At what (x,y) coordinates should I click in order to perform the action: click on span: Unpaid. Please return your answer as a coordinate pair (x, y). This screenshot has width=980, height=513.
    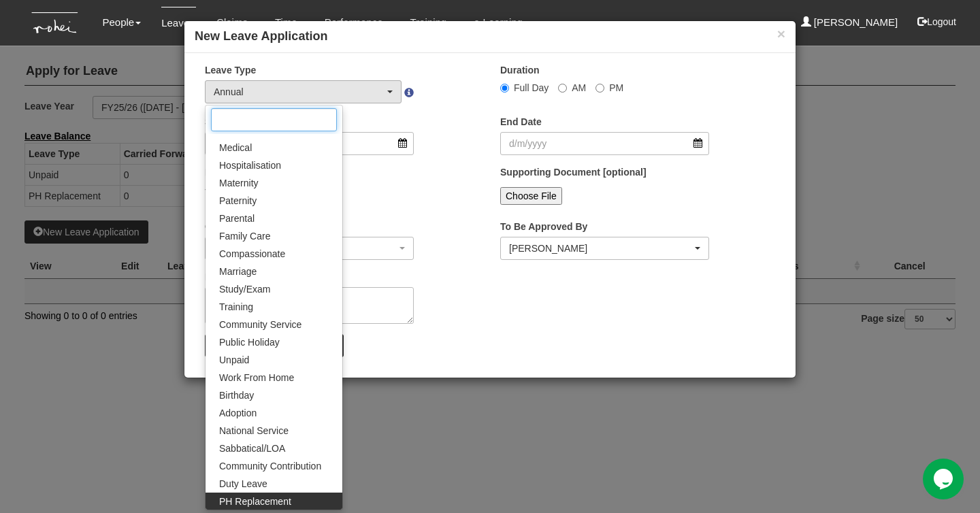
    Looking at the image, I should click on (234, 360).